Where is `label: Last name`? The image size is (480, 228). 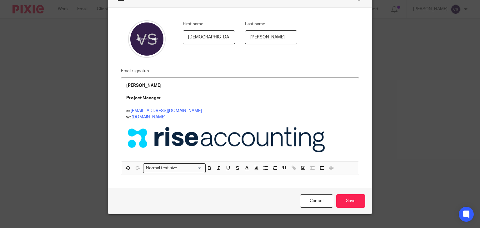 label: Last name is located at coordinates (255, 24).